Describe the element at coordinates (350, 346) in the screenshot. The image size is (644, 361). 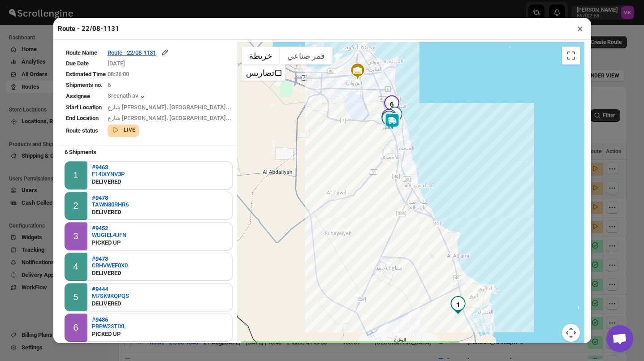
I see `label: Assignee's live location is available and auto-updates every minute if assignee moves` at that location.